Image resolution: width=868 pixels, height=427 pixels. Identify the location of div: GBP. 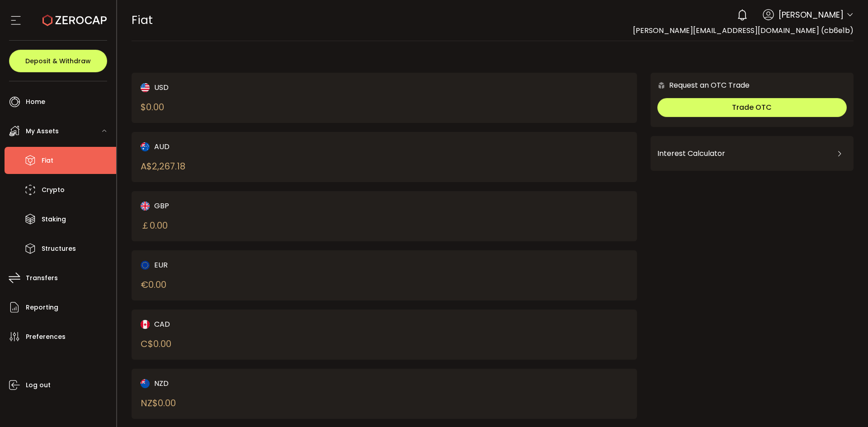
(250, 206).